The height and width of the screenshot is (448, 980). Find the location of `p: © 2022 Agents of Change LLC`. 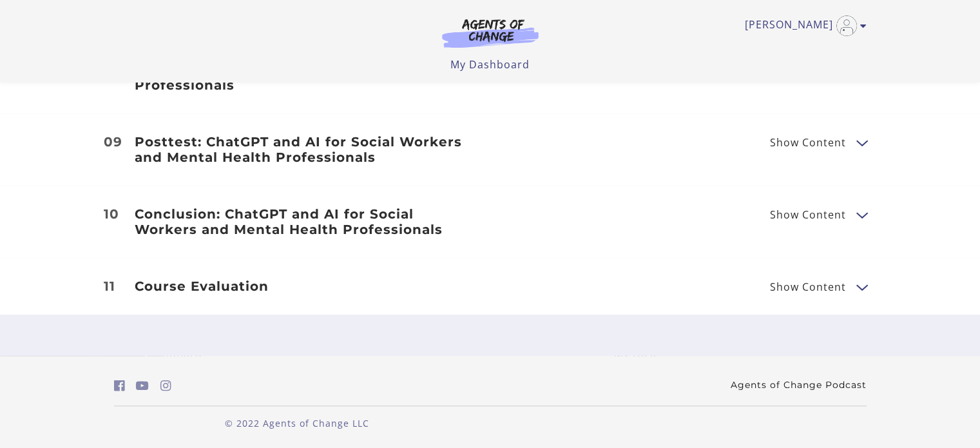

p: © 2022 Agents of Change LLC is located at coordinates (297, 422).